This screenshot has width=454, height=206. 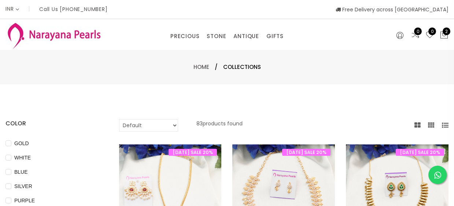 What do you see at coordinates (242, 67) in the screenshot?
I see `span: Collections` at bounding box center [242, 67].